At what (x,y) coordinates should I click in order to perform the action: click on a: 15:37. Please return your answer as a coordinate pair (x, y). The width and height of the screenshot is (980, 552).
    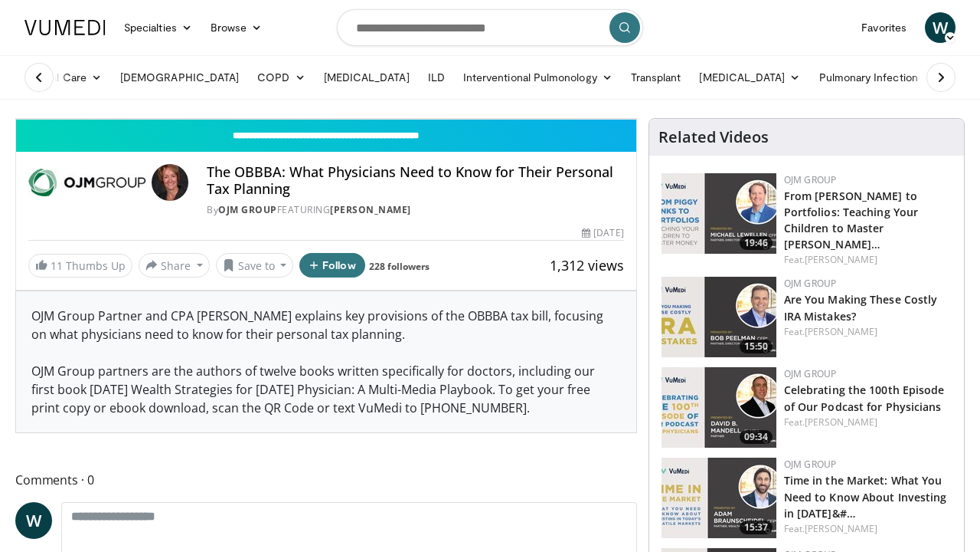
    Looking at the image, I should click on (719, 497).